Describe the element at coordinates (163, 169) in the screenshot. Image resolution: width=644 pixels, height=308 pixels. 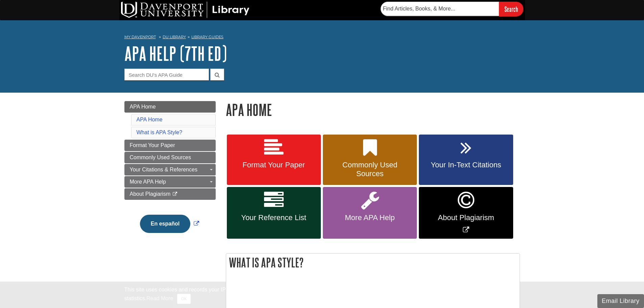
I see `span: Your Citations & References` at that location.